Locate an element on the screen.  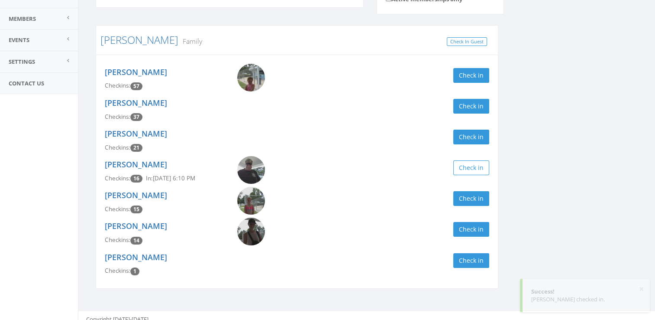
span: Events is located at coordinates (19, 40).